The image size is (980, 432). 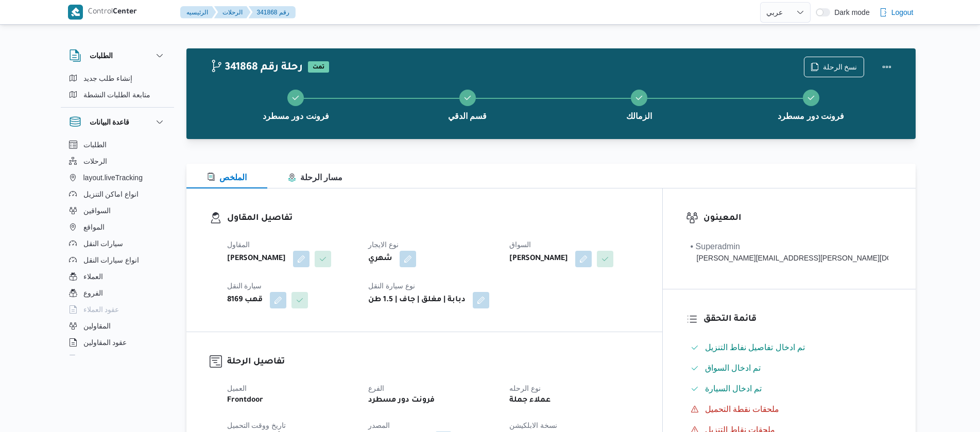 What do you see at coordinates (95, 145) in the screenshot?
I see `span: الطلبات` at bounding box center [95, 145].